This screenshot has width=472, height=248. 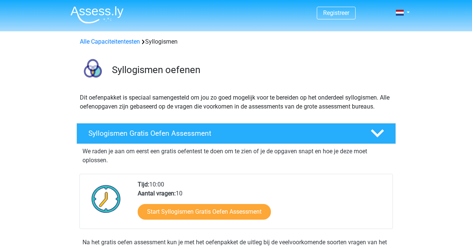 What do you see at coordinates (236, 156) in the screenshot?
I see `p: We raden je aan om eerst een gratis oefentest te doen om te zien of je de opgaven snapt en hoe je...` at bounding box center [236, 156].